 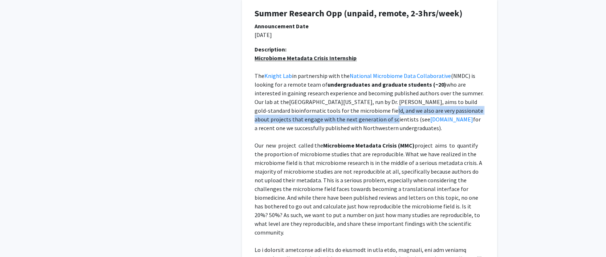 I want to click on div: Description:, so click(x=369, y=49).